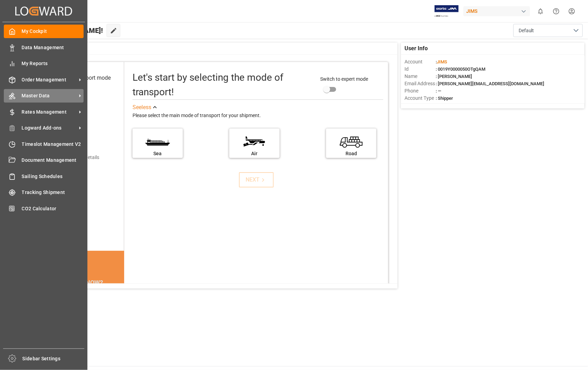 This screenshot has height=370, width=588. Describe the element at coordinates (44, 63) in the screenshot. I see `a: My Reports` at that location.